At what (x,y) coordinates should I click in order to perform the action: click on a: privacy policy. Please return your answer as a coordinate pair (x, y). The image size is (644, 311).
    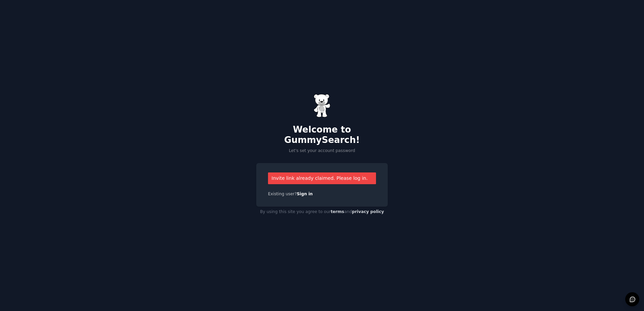
    Looking at the image, I should click on (368, 211).